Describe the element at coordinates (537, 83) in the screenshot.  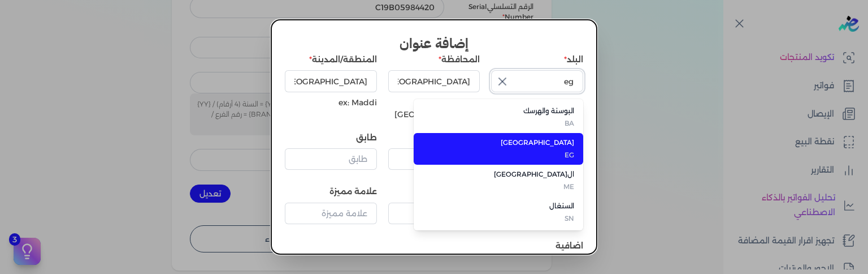
I see `button: اختر البلد` at that location.